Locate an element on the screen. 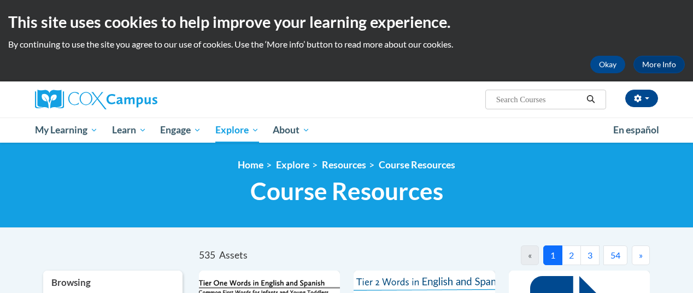 The height and width of the screenshot is (293, 693). button: 3 is located at coordinates (590, 255).